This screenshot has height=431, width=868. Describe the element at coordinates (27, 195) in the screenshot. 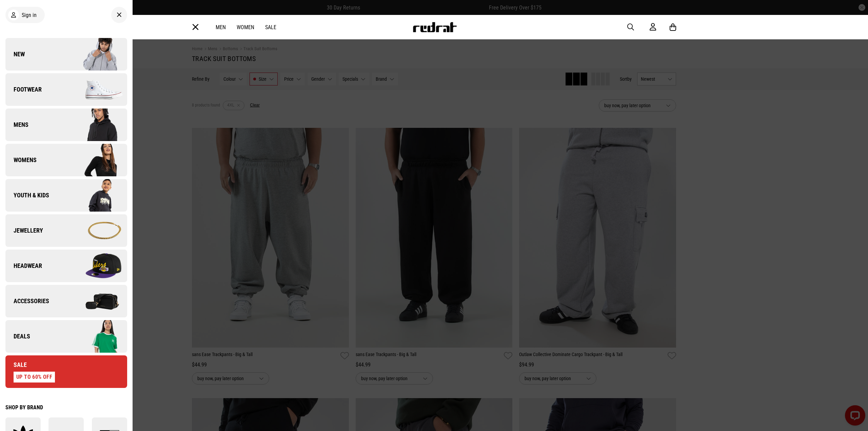

I see `span: Youth & Kids` at that location.